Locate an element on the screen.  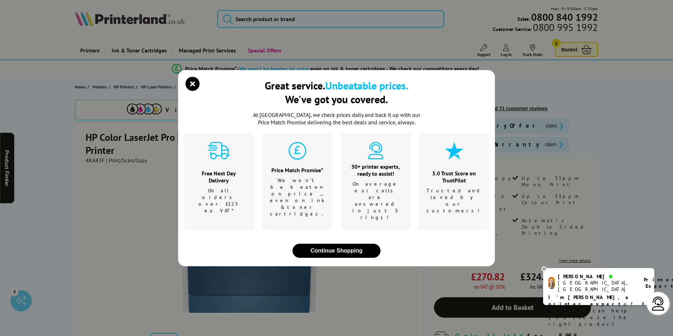
div: Great service. We've got you covered. is located at coordinates (336, 92).